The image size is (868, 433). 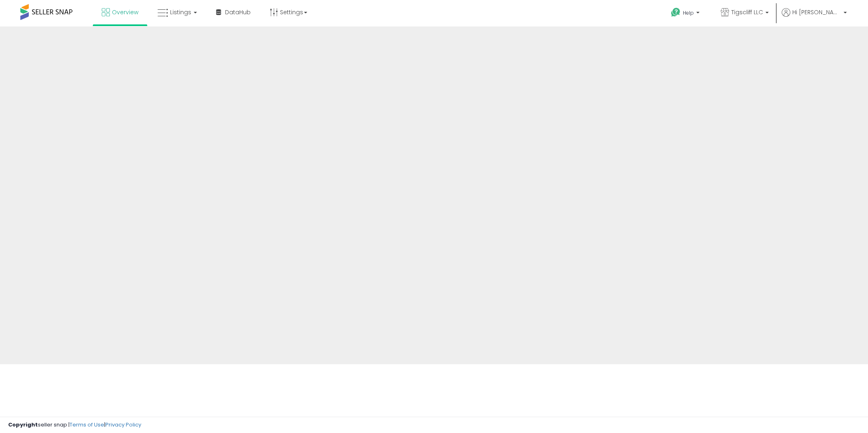 I want to click on span: DataHub, so click(x=238, y=12).